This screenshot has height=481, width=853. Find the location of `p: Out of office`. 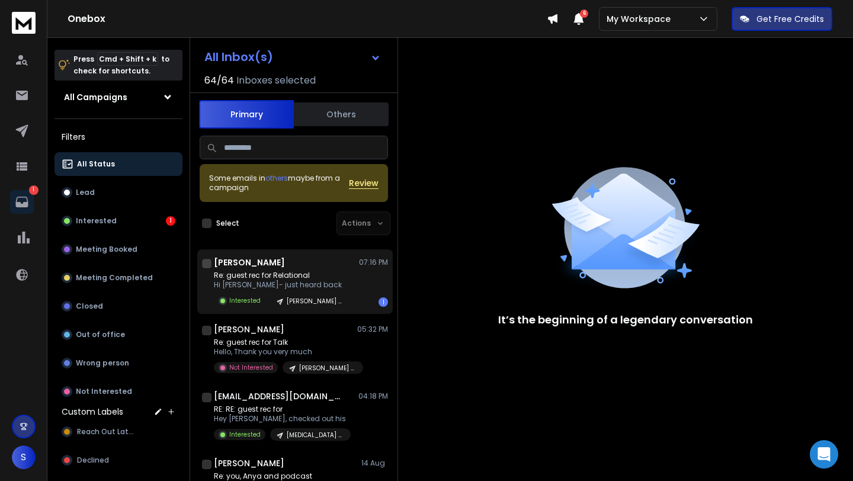

p: Out of office is located at coordinates (100, 335).